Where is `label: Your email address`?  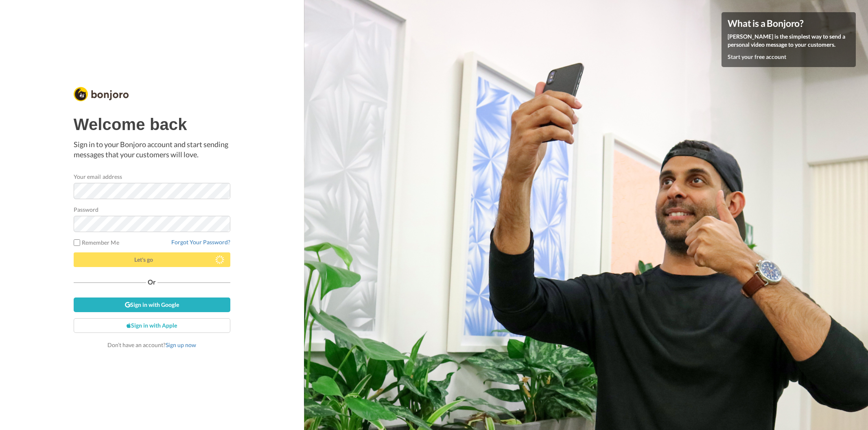 label: Your email address is located at coordinates (97, 176).